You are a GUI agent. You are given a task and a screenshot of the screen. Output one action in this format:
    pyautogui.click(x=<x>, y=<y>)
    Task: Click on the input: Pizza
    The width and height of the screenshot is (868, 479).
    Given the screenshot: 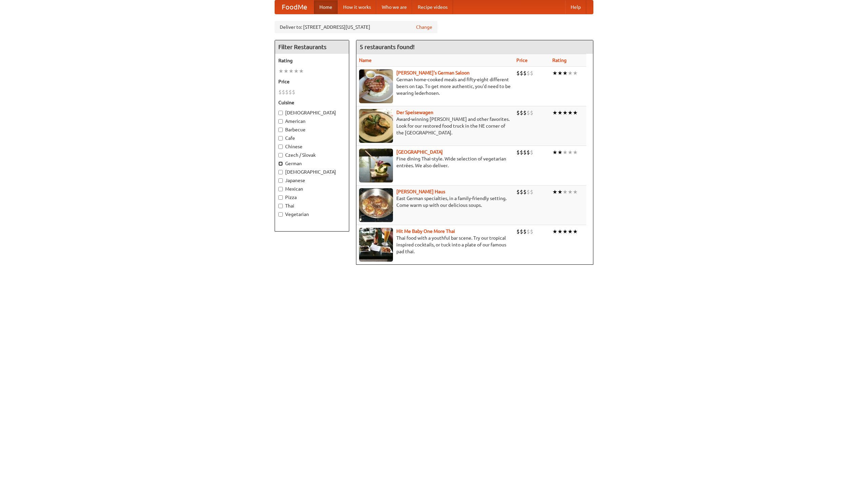 What is the action you would take?
    pyautogui.click(x=280, y=197)
    